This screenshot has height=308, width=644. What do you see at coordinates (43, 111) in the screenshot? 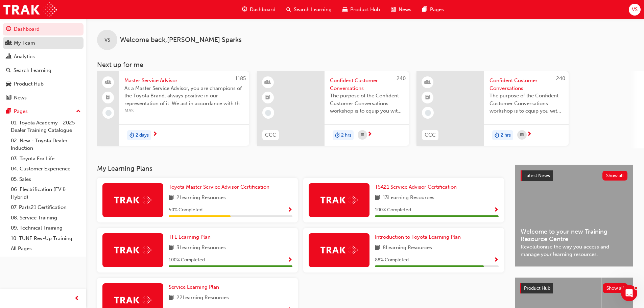
I see `button: Pages` at bounding box center [43, 111].